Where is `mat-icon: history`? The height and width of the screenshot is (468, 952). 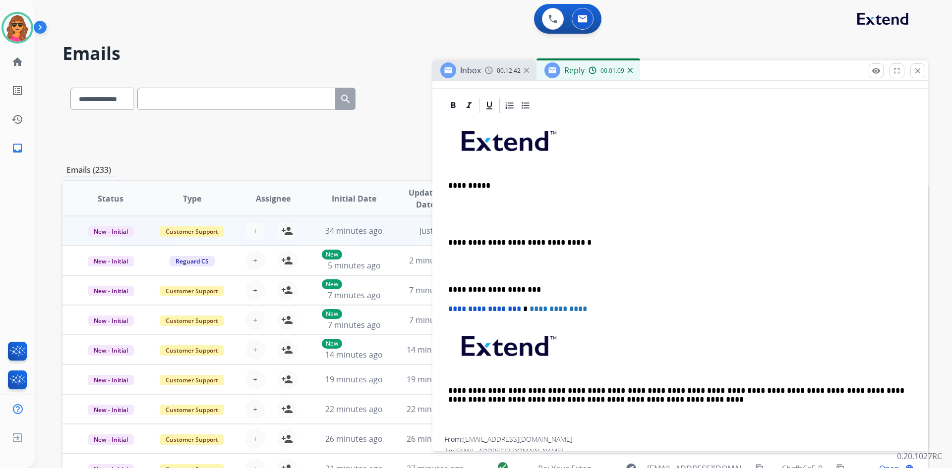 mat-icon: history is located at coordinates (17, 119).